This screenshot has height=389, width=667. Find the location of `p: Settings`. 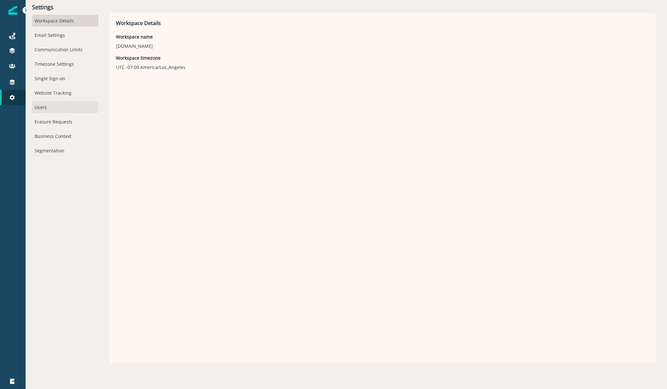

p: Settings is located at coordinates (65, 7).